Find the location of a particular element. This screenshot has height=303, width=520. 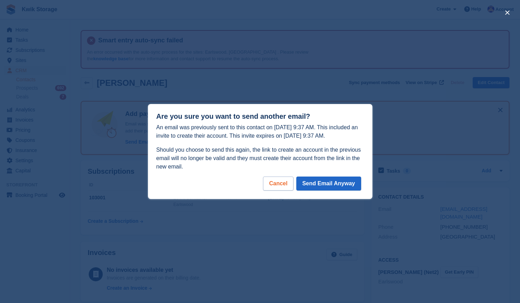

button: close is located at coordinates (508, 13).